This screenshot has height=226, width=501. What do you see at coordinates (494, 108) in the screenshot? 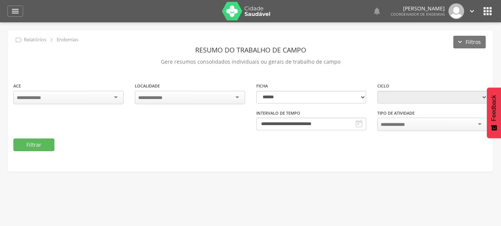
I see `span: Feedback` at bounding box center [494, 108].